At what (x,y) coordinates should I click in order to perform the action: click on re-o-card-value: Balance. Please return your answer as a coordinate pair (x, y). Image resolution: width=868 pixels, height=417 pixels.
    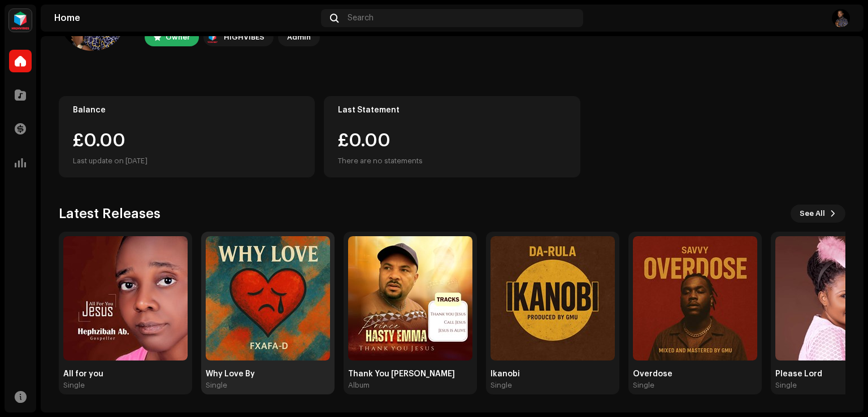
    Looking at the image, I should click on (187, 137).